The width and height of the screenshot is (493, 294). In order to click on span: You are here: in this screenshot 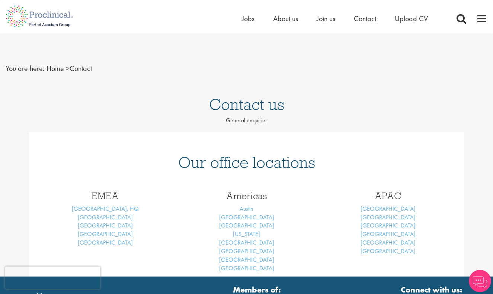, I will do `click(25, 68)`.